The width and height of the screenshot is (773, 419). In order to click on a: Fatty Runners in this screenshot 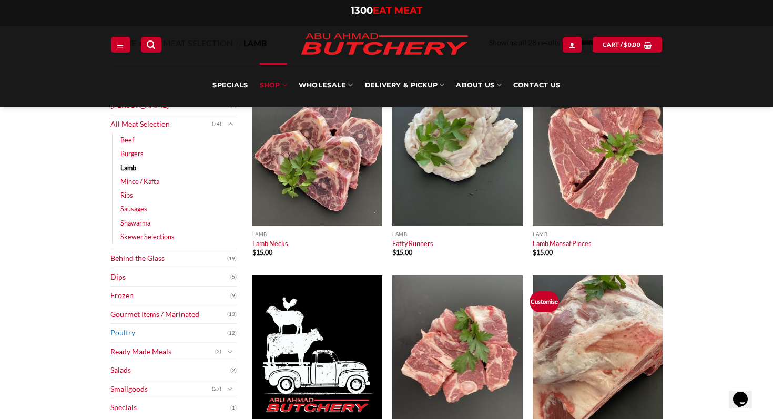, I will do `click(413, 243)`.